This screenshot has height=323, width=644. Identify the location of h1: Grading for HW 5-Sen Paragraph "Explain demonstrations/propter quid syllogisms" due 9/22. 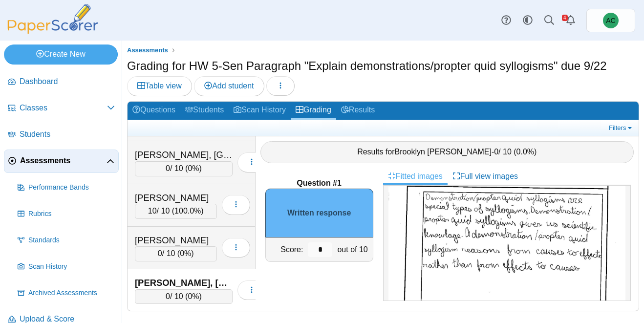
(367, 66).